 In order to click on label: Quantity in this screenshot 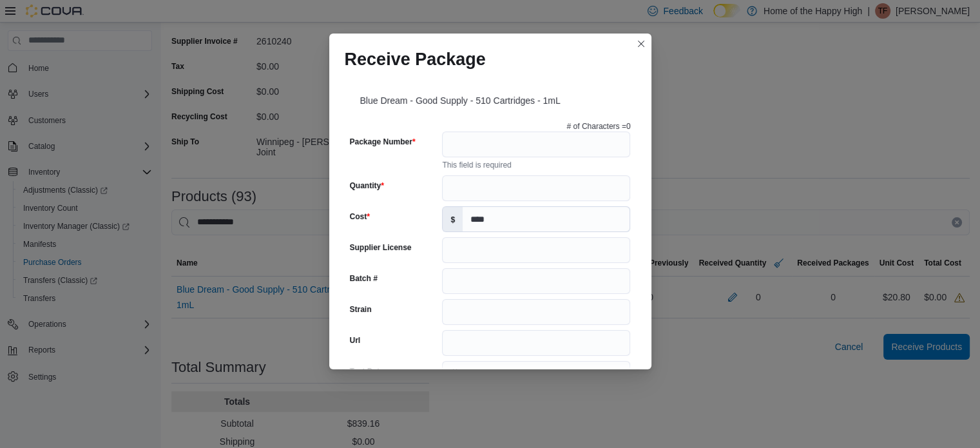, I will do `click(367, 186)`.